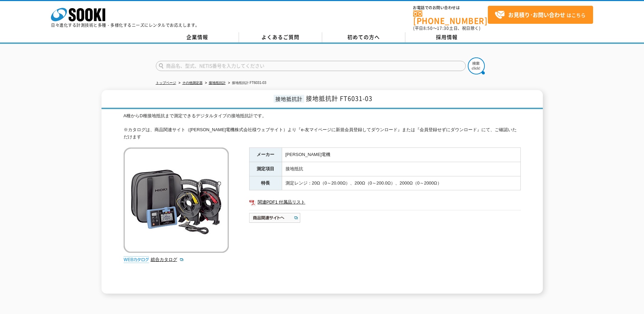 The image size is (644, 314). What do you see at coordinates (168, 259) in the screenshot?
I see `a: 総合カタログ` at bounding box center [168, 259].